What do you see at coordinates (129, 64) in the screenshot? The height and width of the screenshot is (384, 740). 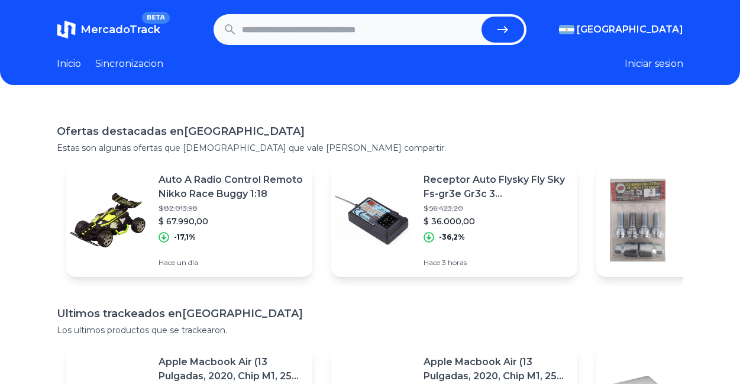 I see `a: Sincronizacion` at bounding box center [129, 64].